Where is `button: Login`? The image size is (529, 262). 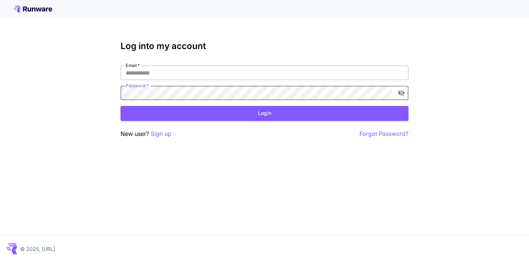
button: Login is located at coordinates (264, 113).